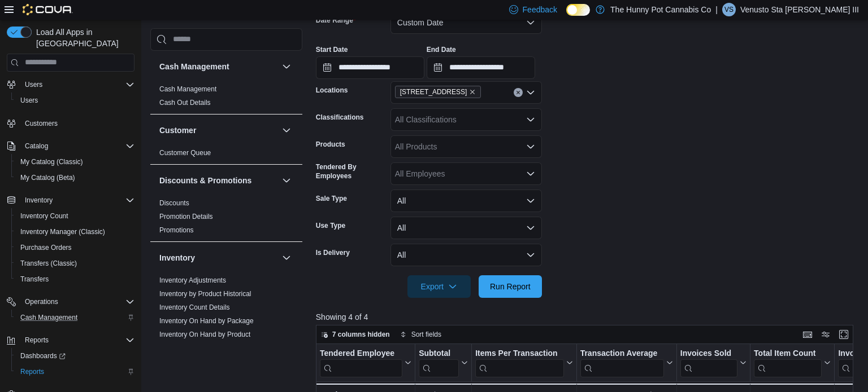 The image size is (868, 392). I want to click on a: Inventory Count Details, so click(195, 307).